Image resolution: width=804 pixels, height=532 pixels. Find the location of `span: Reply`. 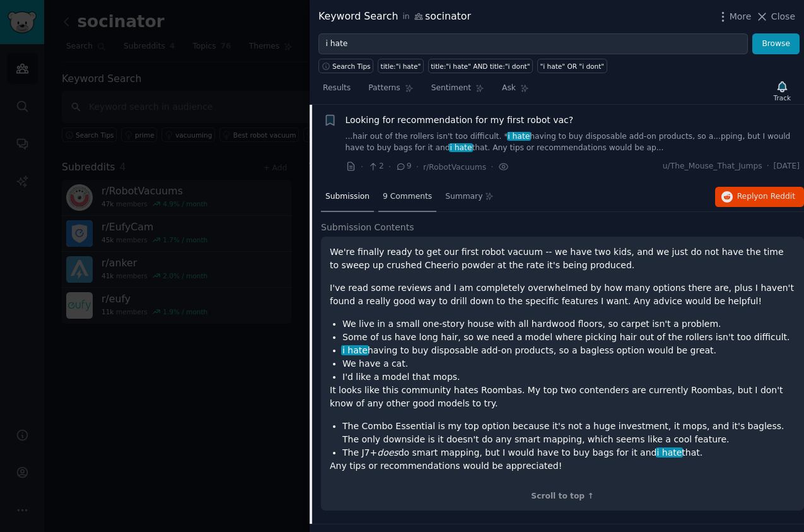

span: Reply is located at coordinates (766, 197).